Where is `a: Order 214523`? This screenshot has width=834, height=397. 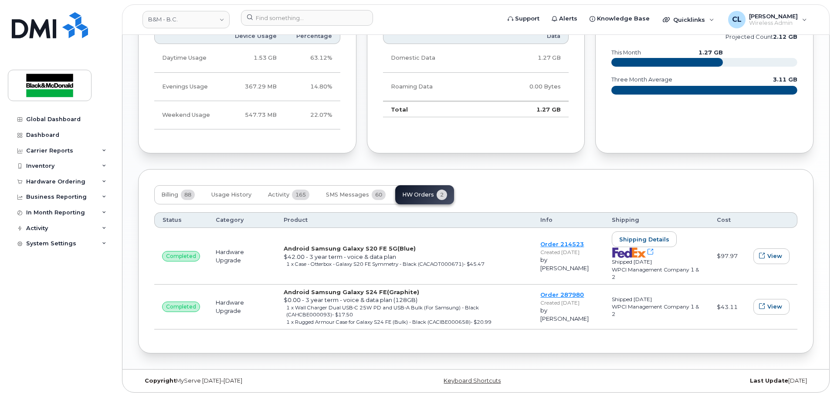 a: Order 214523 is located at coordinates (562, 244).